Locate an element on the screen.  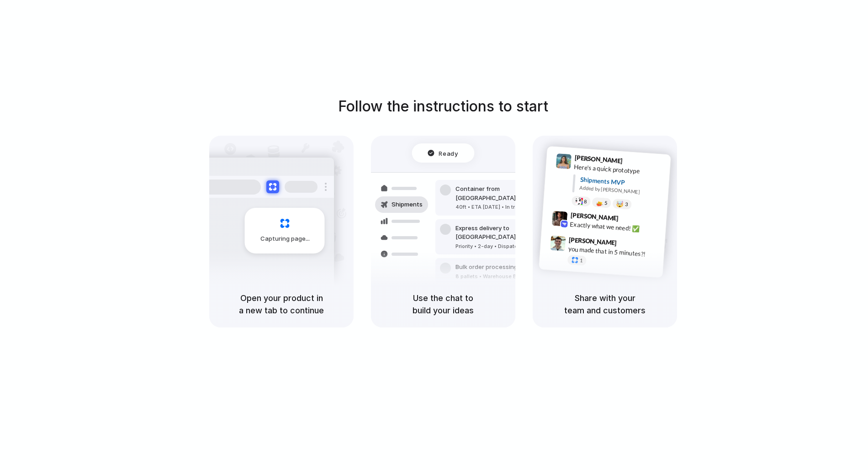
div: Here's a quick prototype is located at coordinates (620, 170).